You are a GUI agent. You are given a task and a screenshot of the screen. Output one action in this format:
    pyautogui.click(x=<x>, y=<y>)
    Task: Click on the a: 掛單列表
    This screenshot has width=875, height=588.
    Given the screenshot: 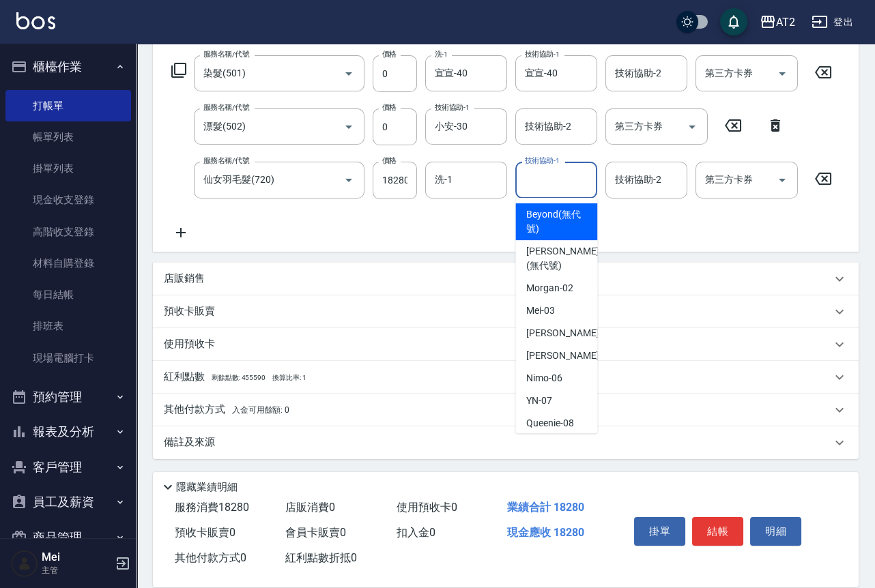 What is the action you would take?
    pyautogui.click(x=68, y=169)
    